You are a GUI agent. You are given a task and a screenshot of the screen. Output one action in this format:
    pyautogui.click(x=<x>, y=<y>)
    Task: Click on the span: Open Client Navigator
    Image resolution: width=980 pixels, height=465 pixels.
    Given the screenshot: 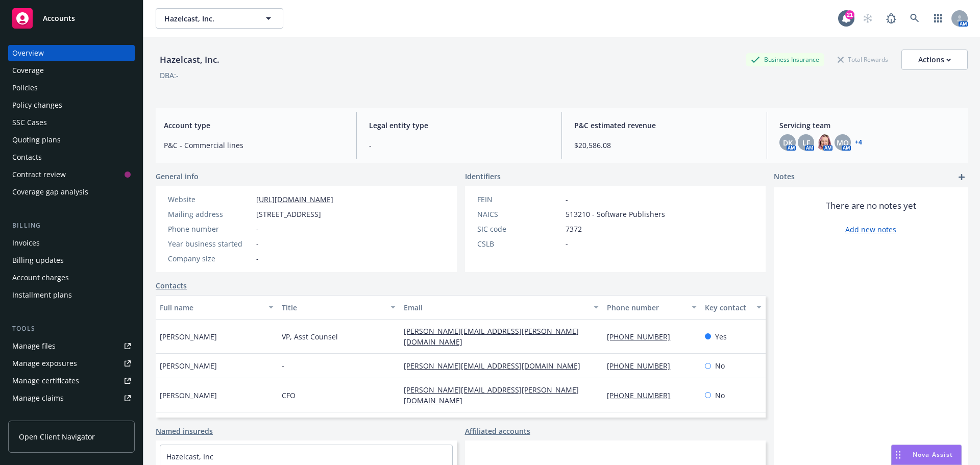 What is the action you would take?
    pyautogui.click(x=57, y=437)
    